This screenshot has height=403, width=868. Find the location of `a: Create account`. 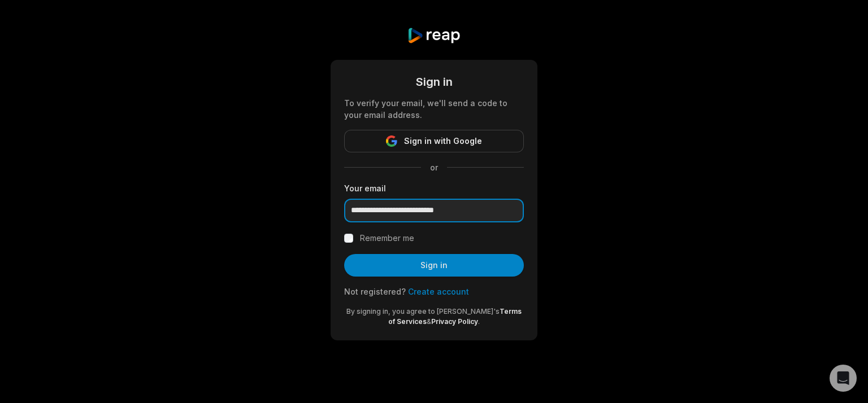

a: Create account is located at coordinates (438, 291).